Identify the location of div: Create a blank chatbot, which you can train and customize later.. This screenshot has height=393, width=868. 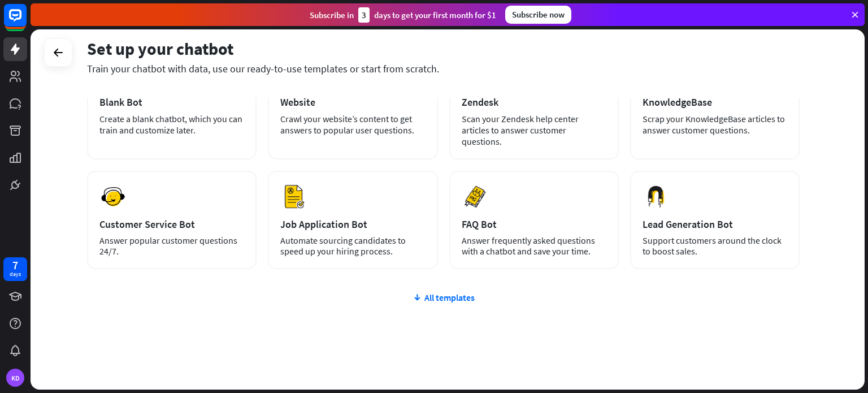
(172, 124).